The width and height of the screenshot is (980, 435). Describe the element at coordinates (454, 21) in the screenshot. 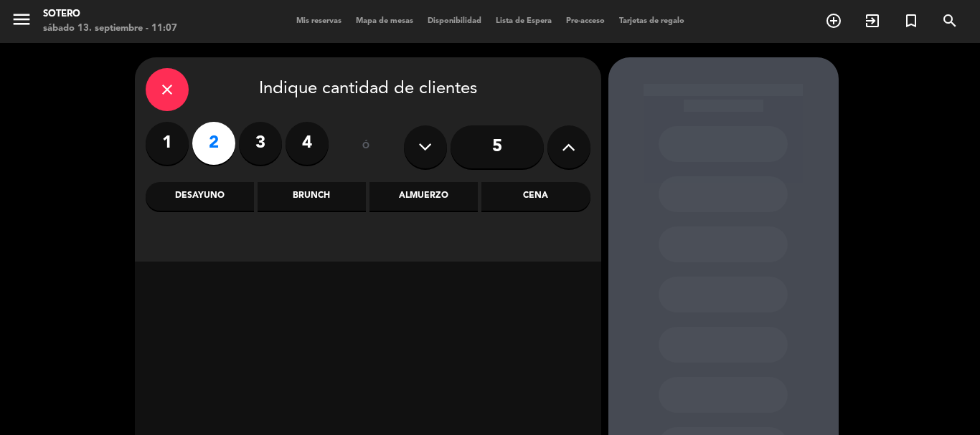

I see `span: Disponibilidad` at that location.